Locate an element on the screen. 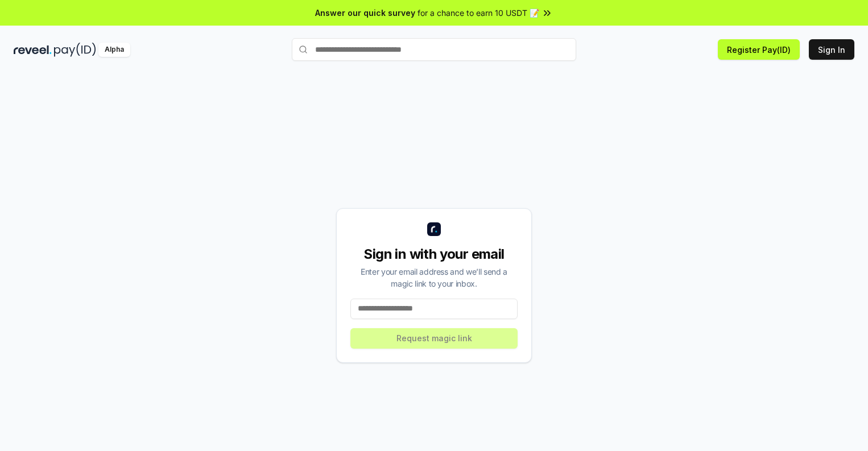 The height and width of the screenshot is (451, 868). div: Alpha is located at coordinates (115, 50).